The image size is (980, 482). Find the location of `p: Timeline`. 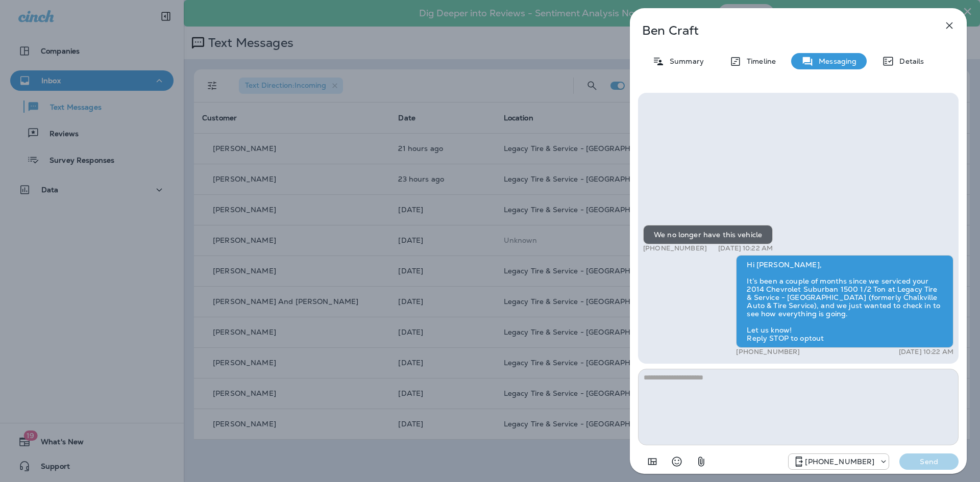

p: Timeline is located at coordinates (758, 62).